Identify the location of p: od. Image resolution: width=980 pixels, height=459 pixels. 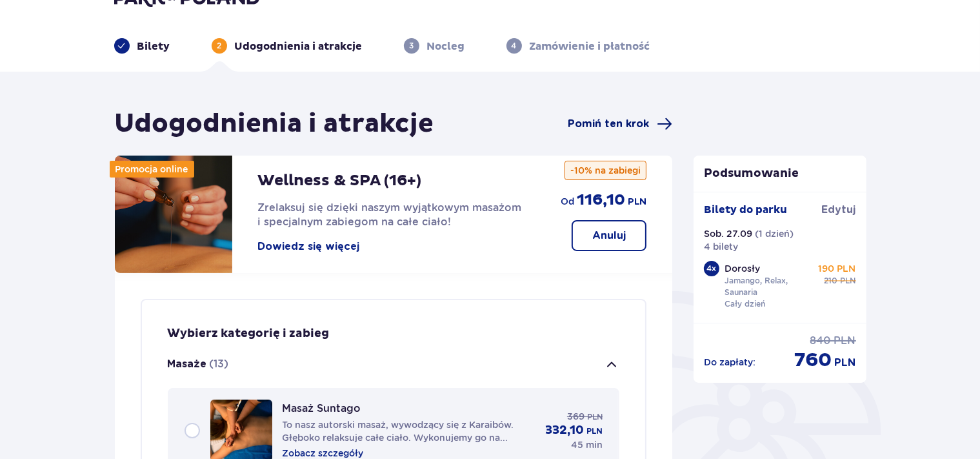
(567, 201).